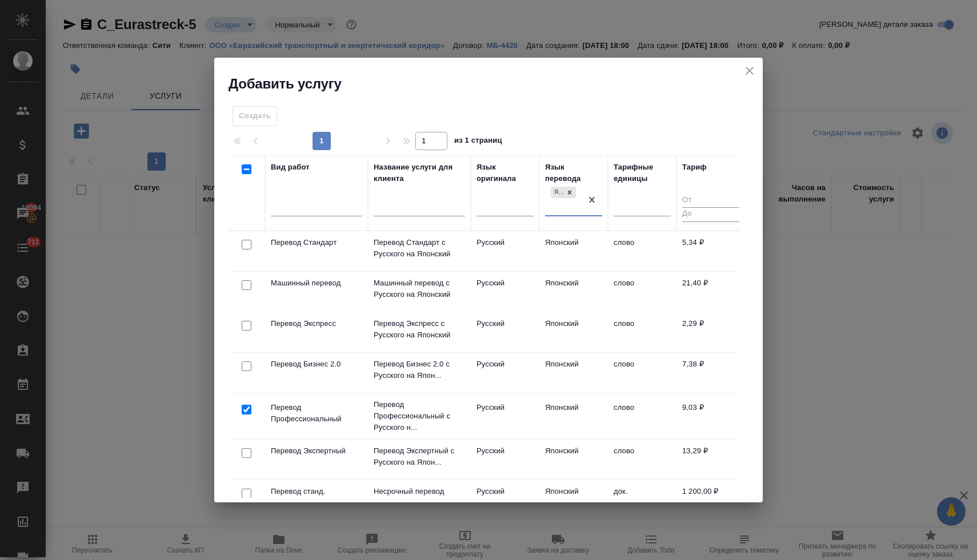  Describe the element at coordinates (419, 457) in the screenshot. I see `p: Перевод Экспертный с Русского на Япон...` at that location.